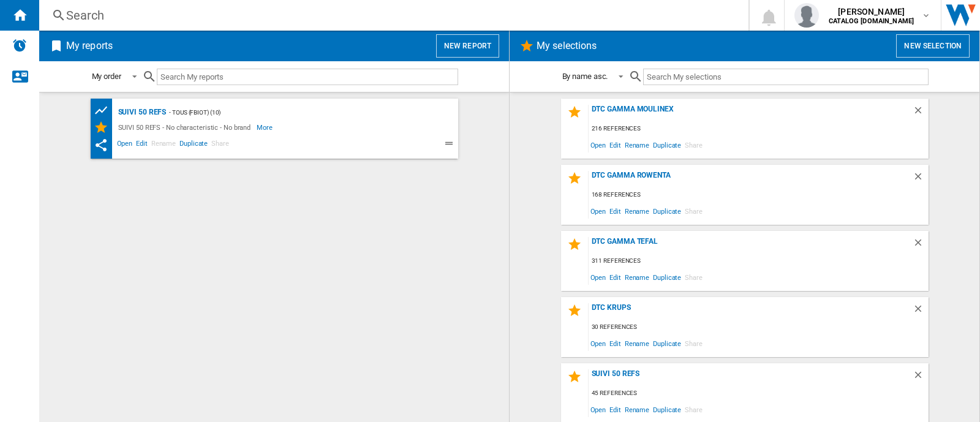 The height and width of the screenshot is (422, 980). I want to click on div: 311 references, so click(758, 261).